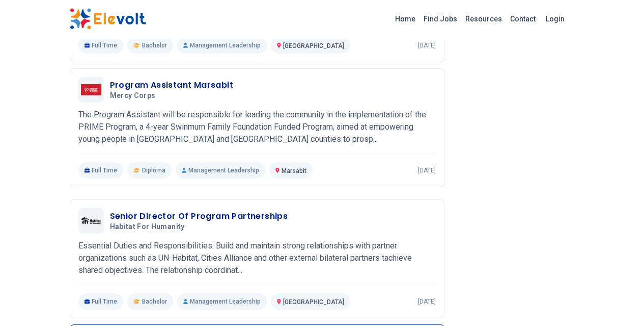 The width and height of the screenshot is (644, 326). What do you see at coordinates (108, 19) in the screenshot?
I see `img: Elevolt` at bounding box center [108, 19].